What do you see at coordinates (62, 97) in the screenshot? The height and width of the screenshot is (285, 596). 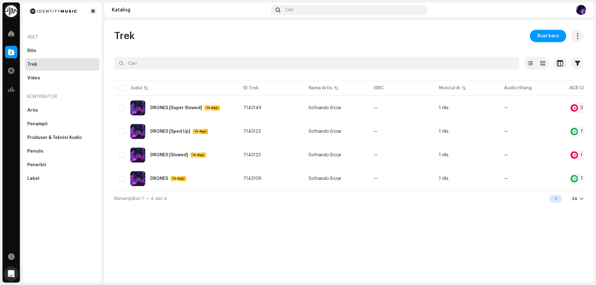 I see `re-a-nav-header: Kontributor` at bounding box center [62, 97].